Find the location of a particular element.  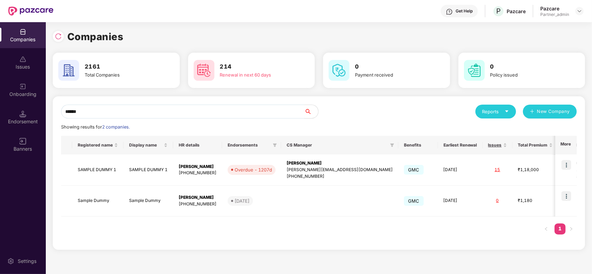

div: Reports is located at coordinates (495, 112).